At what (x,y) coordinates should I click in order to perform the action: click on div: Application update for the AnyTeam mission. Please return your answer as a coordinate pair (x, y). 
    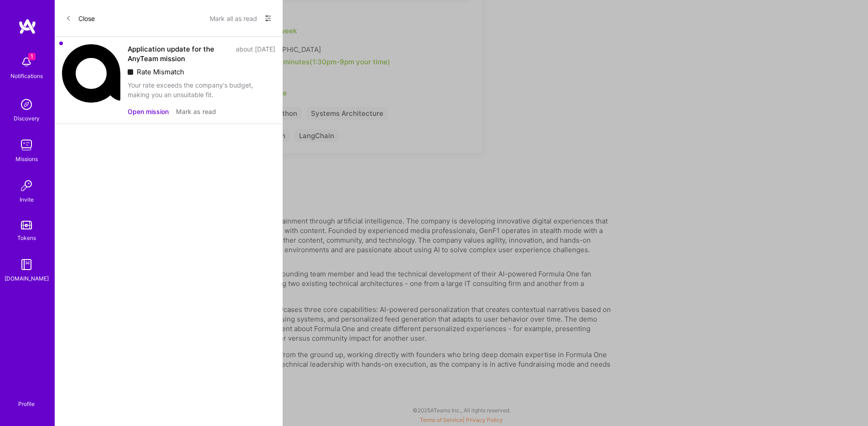
    Looking at the image, I should click on (179, 54).